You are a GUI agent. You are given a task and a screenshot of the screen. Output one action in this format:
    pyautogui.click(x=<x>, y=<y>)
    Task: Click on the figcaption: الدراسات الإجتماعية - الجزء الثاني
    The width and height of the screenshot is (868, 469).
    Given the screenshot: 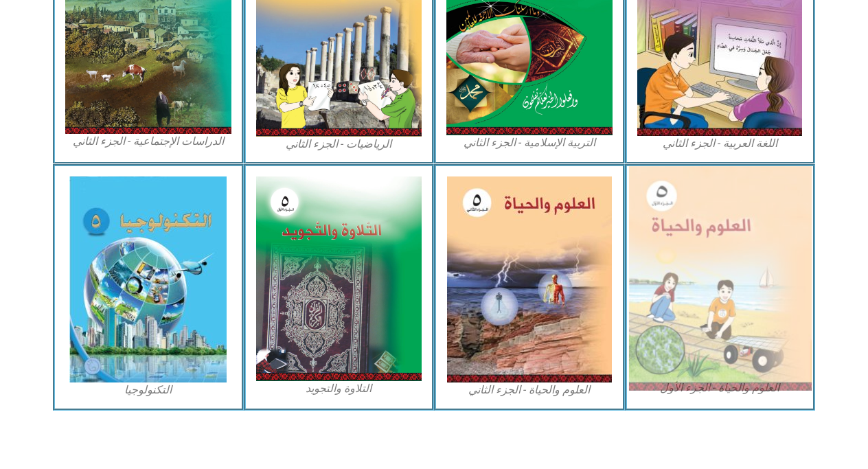 What is the action you would take?
    pyautogui.click(x=148, y=141)
    